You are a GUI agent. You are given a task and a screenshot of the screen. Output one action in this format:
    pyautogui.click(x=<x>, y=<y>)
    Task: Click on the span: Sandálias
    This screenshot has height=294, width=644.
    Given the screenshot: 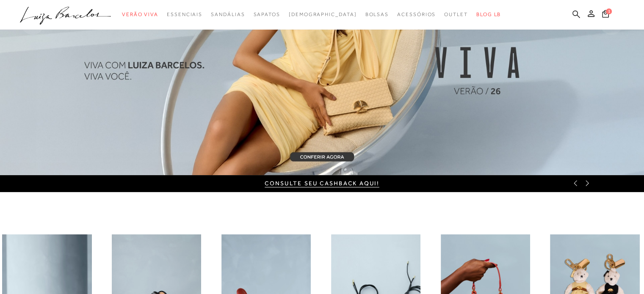 What is the action you would take?
    pyautogui.click(x=228, y=15)
    